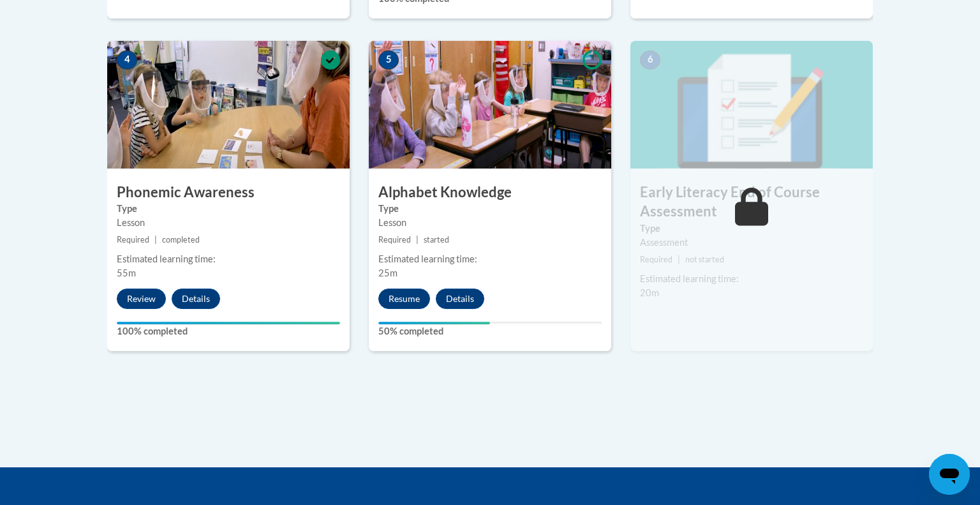 This screenshot has height=505, width=980. What do you see at coordinates (404, 299) in the screenshot?
I see `button: Resume` at bounding box center [404, 299].